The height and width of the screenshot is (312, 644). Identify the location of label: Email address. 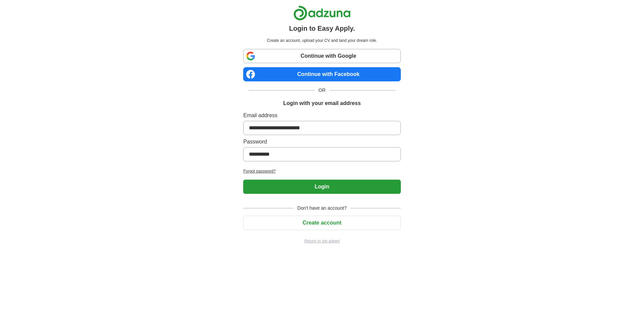
(322, 115).